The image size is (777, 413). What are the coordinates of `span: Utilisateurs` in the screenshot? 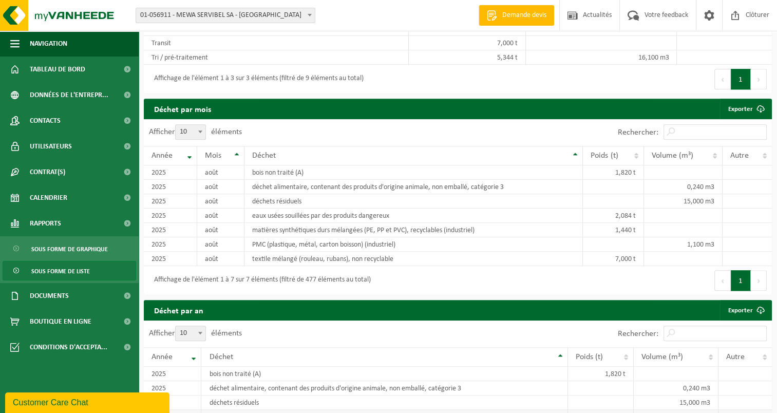 It's located at (51, 146).